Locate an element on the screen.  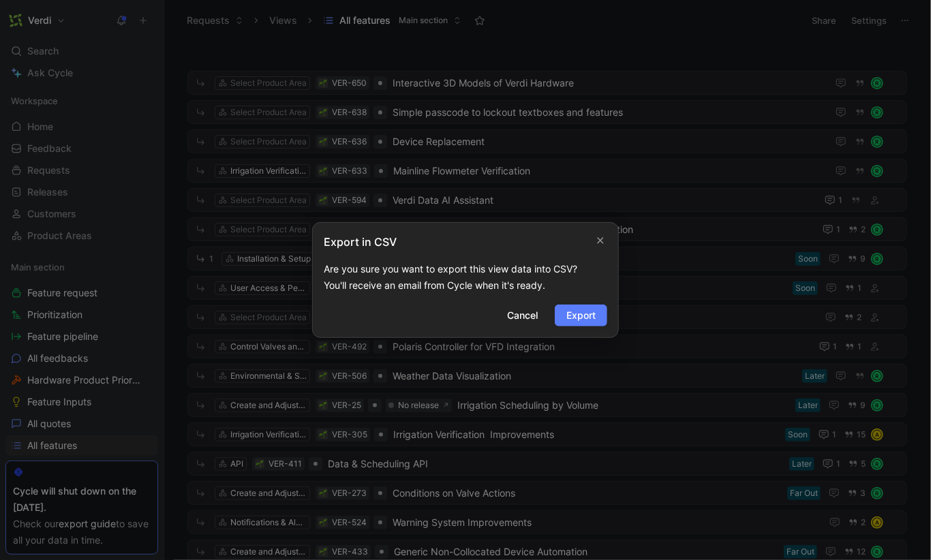
div: Are you sure you want to export this view data into CSV? You'll receive an email from Cycle when ... is located at coordinates (466, 278).